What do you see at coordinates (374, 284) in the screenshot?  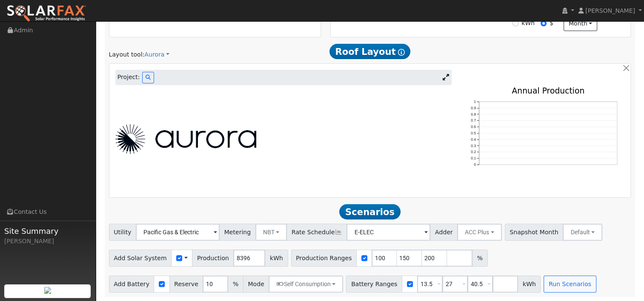 I see `span: Battery Ranges` at bounding box center [374, 284].